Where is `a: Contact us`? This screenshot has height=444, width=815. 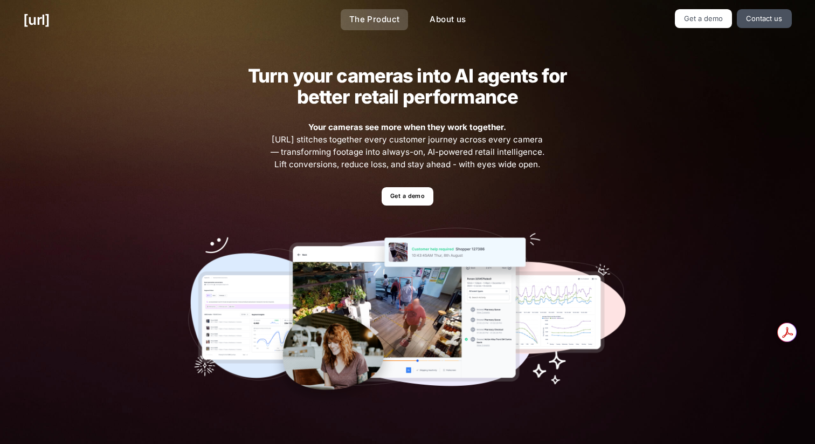 a: Contact us is located at coordinates (765, 18).